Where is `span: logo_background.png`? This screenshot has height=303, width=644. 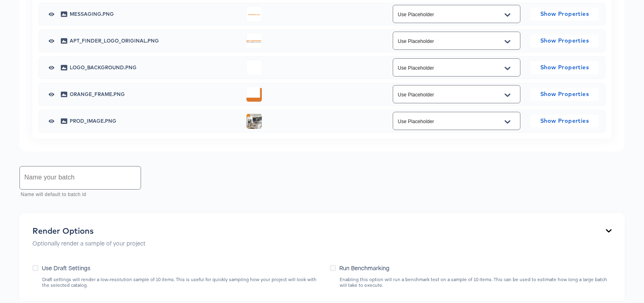
span: logo_background.png is located at coordinates (155, 67).